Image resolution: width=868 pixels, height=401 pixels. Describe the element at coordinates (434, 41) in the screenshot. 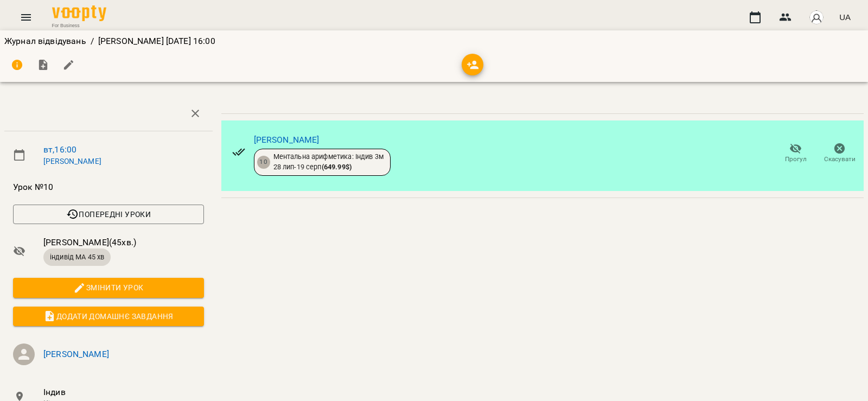

I see `nav: breadcrumb` at that location.